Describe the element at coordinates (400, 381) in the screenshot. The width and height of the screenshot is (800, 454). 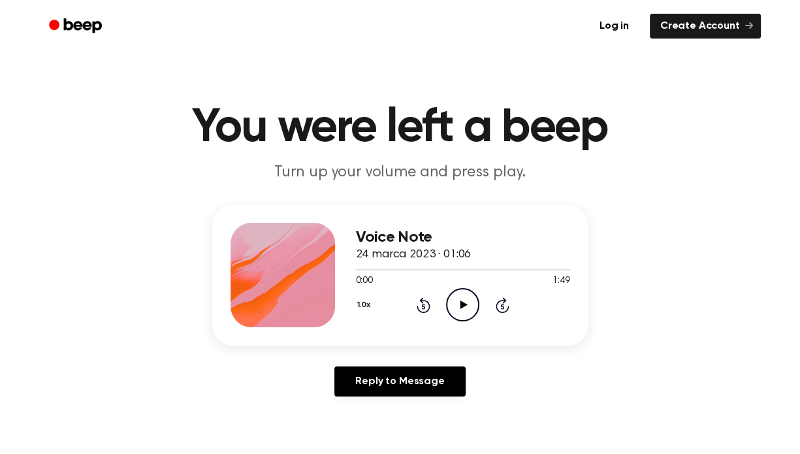
I see `a: Reply to Message` at that location.